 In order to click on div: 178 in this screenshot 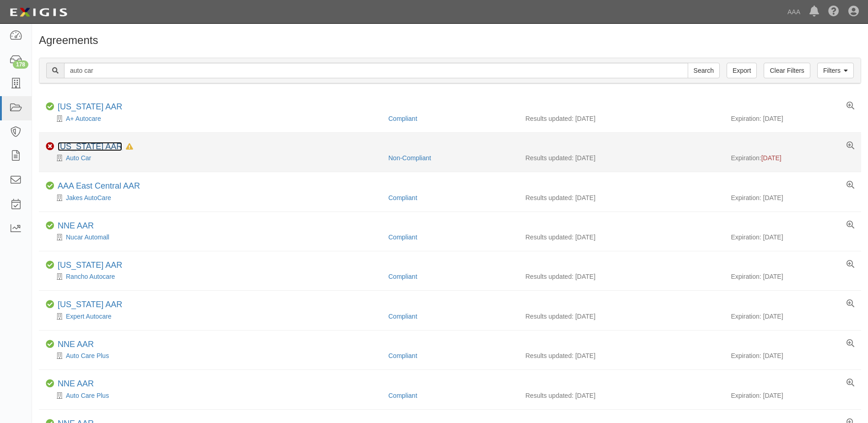, I will do `click(21, 65)`.